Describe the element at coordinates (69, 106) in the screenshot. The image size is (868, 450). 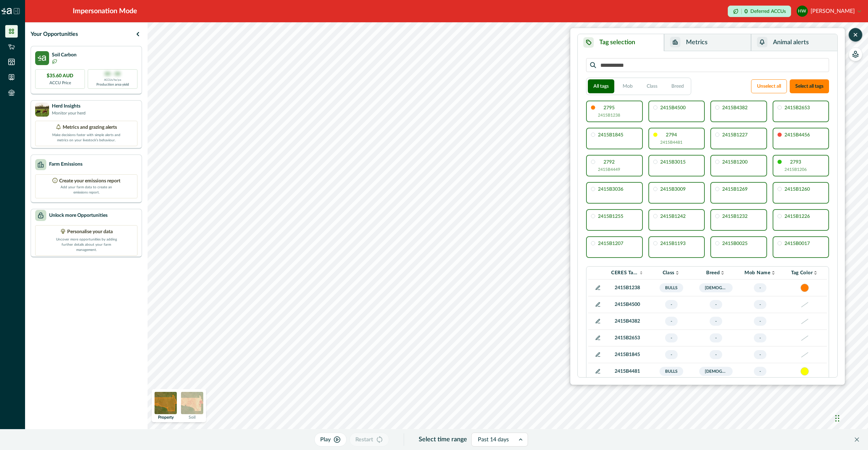
I see `p: Herd Insights` at that location.